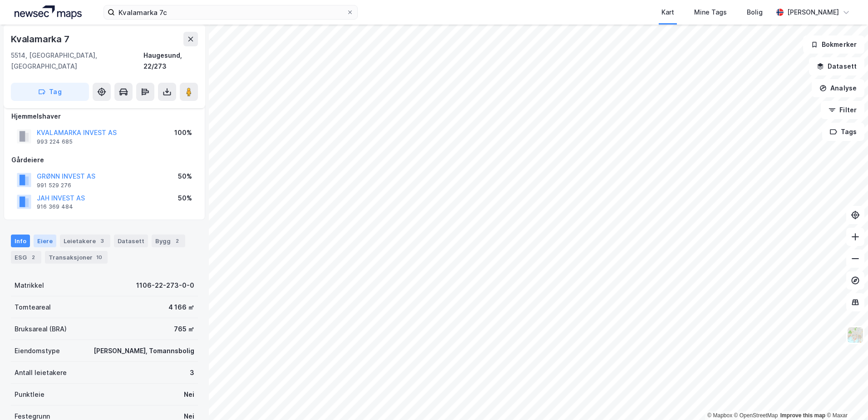 The height and width of the screenshot is (420, 868). What do you see at coordinates (720, 415) in the screenshot?
I see `a: Mapbox` at bounding box center [720, 415].